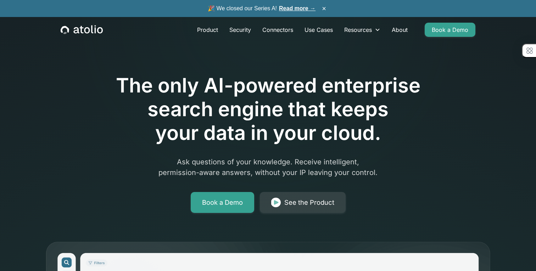 The image size is (536, 271). Describe the element at coordinates (262, 9) in the screenshot. I see `span: 🎉 We closed our Series A!` at that location.